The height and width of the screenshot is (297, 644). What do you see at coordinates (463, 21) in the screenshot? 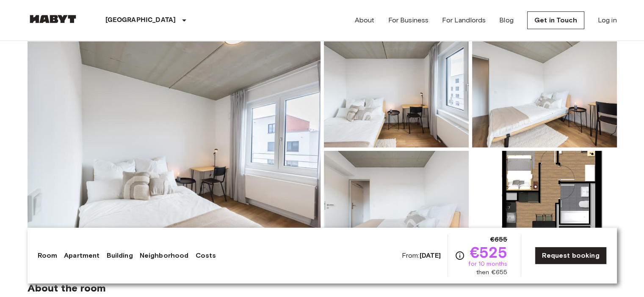
I see `a: For Landlords` at bounding box center [463, 21].